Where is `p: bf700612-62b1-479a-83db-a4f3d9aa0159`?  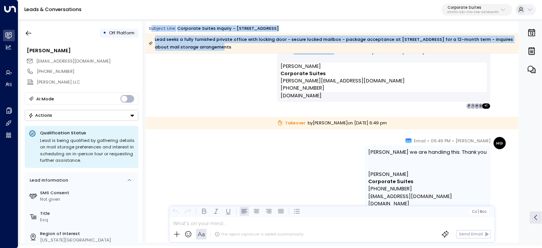 p: bf700612-62b1-479a-83db-a4f3d9aa0159 is located at coordinates (473, 12).